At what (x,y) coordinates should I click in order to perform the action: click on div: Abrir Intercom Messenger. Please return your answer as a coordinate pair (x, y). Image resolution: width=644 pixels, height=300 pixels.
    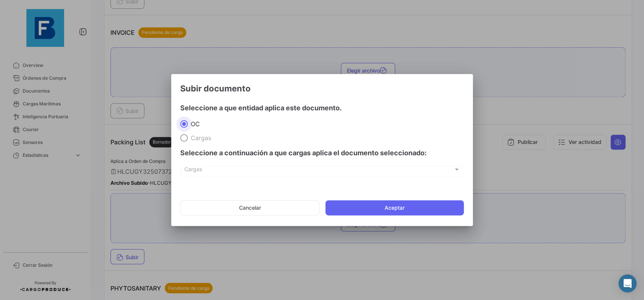
    Looking at the image, I should click on (627, 283).